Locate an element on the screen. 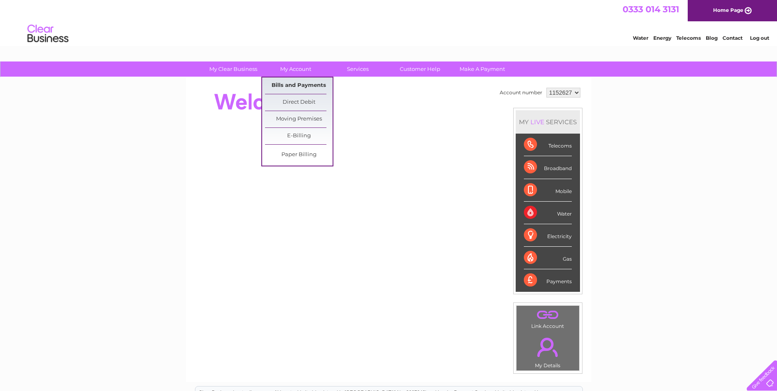  a: Direct Debit is located at coordinates (299, 102).